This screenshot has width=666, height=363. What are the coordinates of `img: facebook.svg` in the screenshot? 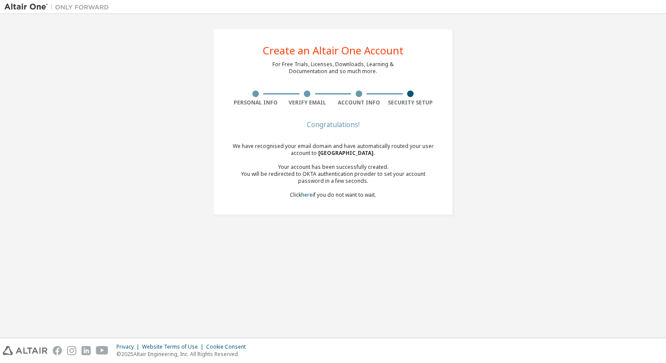 It's located at (57, 351).